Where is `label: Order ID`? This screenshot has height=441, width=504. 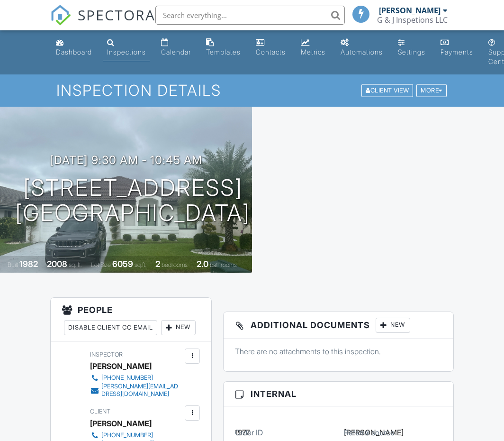 label: Order ID is located at coordinates (249, 432).